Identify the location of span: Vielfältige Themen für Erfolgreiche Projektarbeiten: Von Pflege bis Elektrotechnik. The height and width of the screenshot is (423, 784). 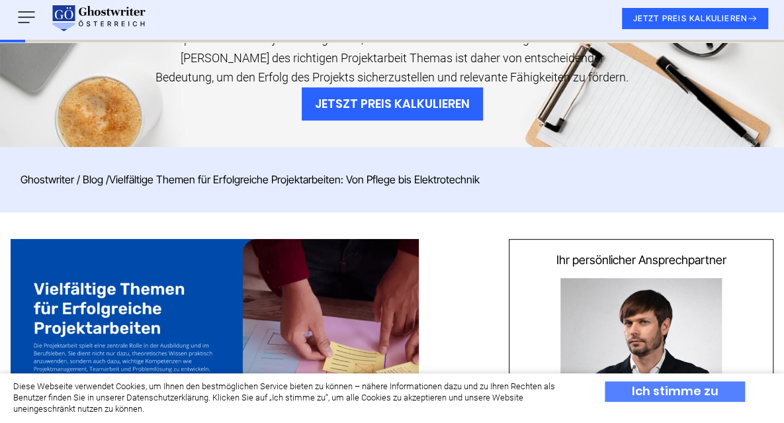
(294, 179).